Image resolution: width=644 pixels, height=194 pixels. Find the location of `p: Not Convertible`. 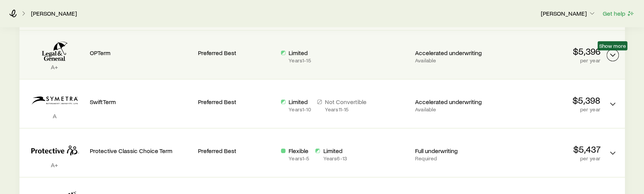

p: Not Convertible is located at coordinates (345, 102).